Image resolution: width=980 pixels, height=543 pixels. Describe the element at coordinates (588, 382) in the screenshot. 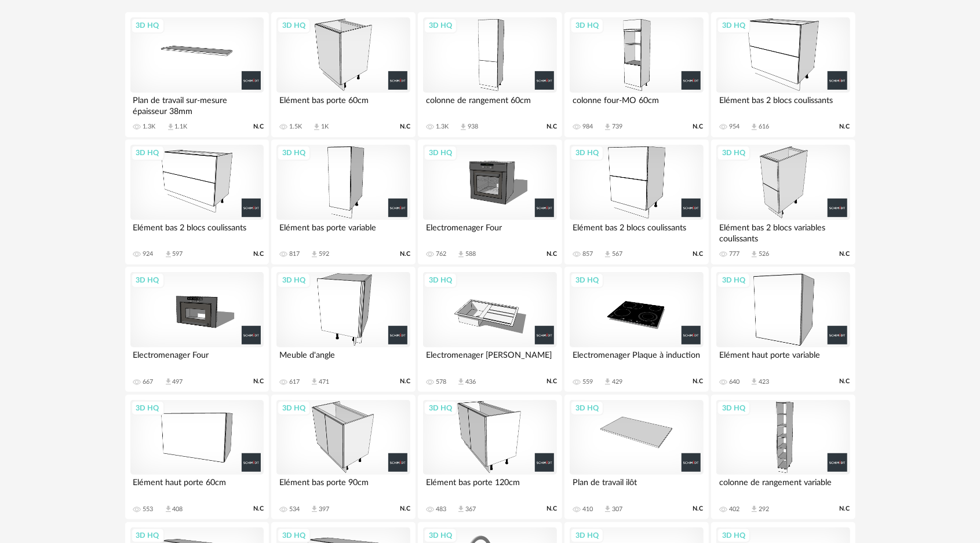

I see `div: 559` at that location.